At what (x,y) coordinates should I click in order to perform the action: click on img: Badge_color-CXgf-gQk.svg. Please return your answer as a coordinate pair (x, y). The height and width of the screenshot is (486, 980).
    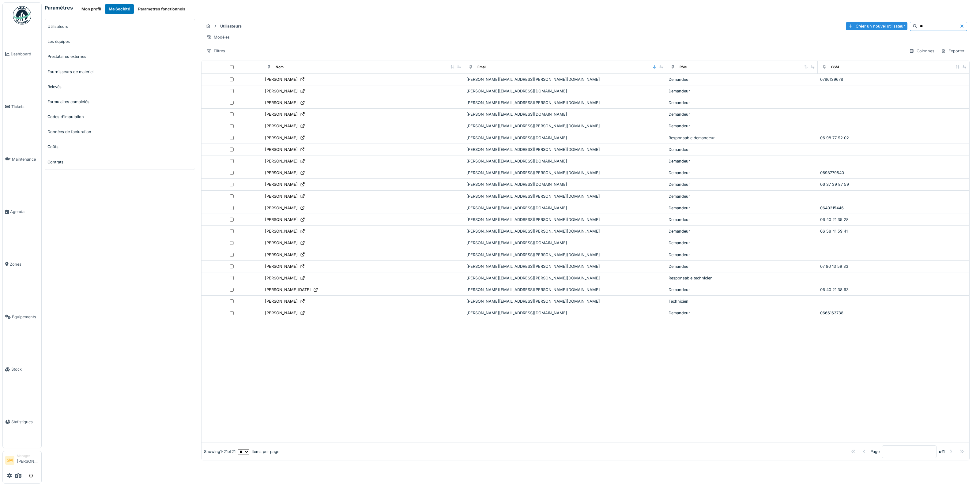
    Looking at the image, I should click on (22, 15).